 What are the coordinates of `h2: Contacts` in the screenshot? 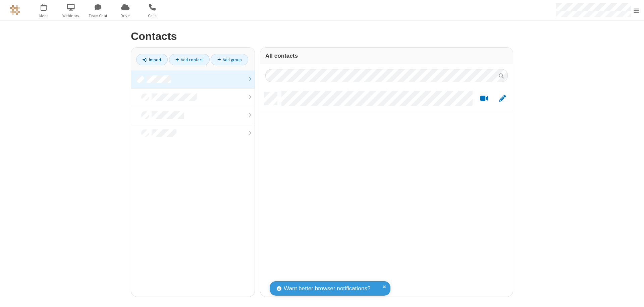 It's located at (322, 36).